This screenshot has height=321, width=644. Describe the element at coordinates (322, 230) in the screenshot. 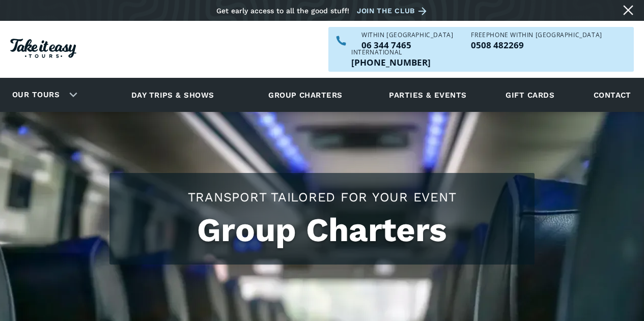

I see `h1: Group Charters` at that location.